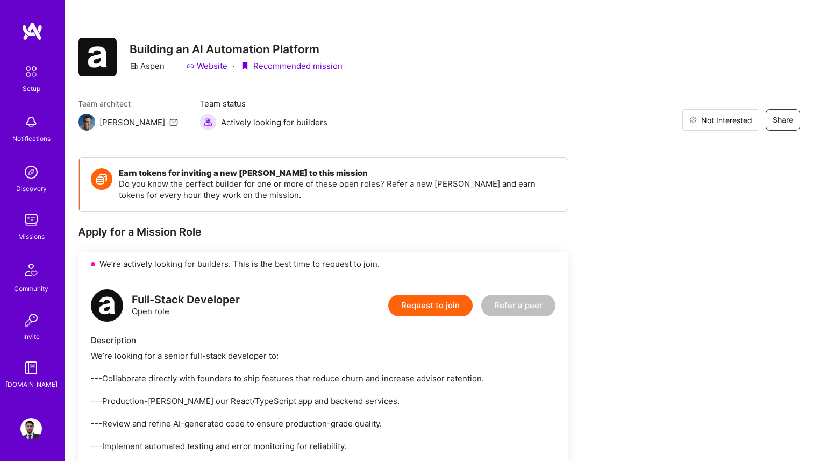 The height and width of the screenshot is (461, 813). What do you see at coordinates (206, 66) in the screenshot?
I see `a: Website` at bounding box center [206, 66].